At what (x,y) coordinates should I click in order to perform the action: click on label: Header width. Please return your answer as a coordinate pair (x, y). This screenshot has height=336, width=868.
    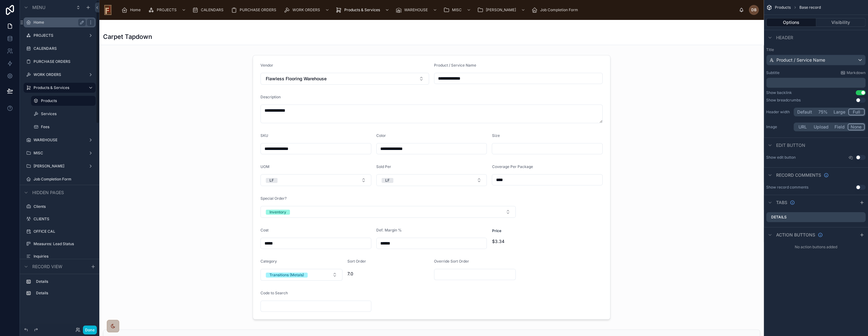
    Looking at the image, I should click on (779, 112).